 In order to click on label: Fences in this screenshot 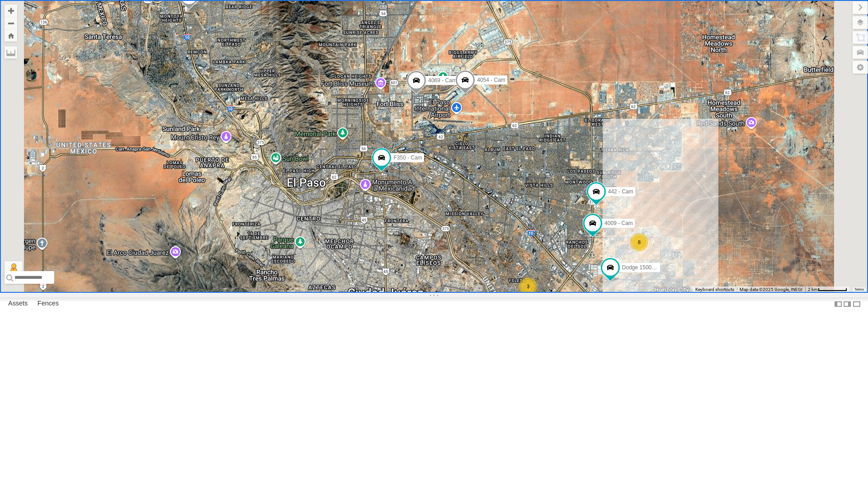, I will do `click(48, 304)`.